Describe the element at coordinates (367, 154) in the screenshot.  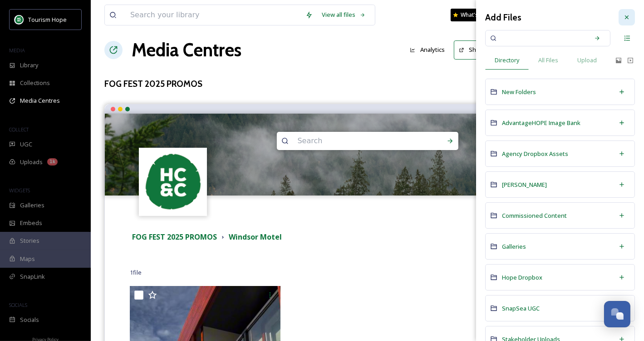
I see `img: fog-fest57.jpg` at that location.